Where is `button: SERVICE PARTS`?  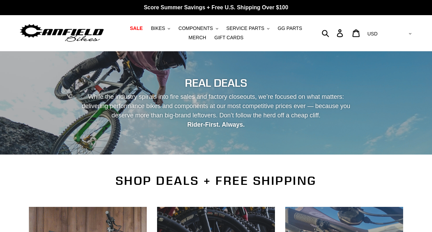
button: SERVICE PARTS is located at coordinates (248, 28).